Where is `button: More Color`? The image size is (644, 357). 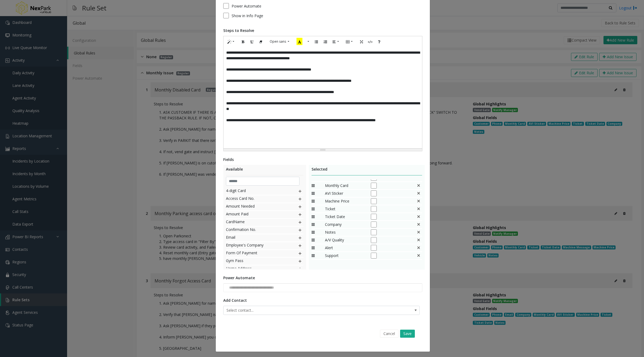
button: More Color is located at coordinates (308, 41).